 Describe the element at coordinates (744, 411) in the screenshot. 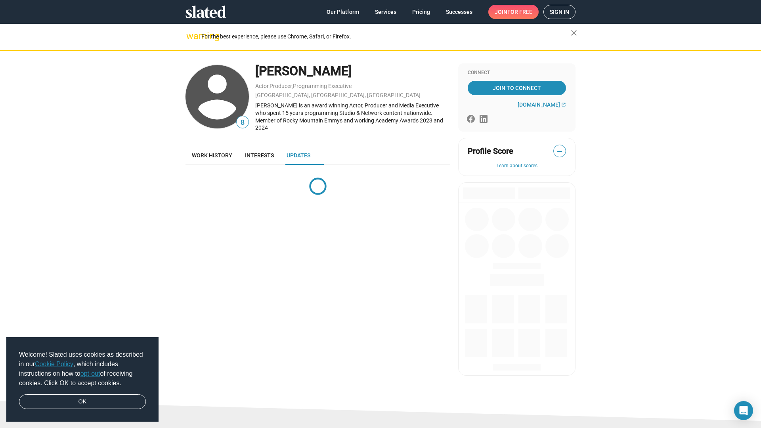

I see `div: Open Intercom Messenger` at that location.